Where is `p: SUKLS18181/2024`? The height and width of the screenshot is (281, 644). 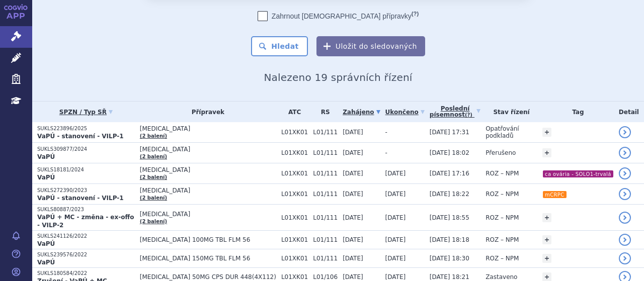
p: SUKLS18181/2024 is located at coordinates (86, 170).